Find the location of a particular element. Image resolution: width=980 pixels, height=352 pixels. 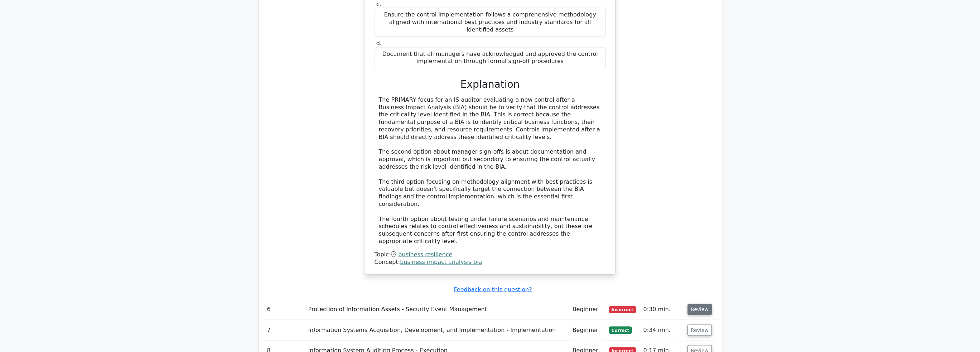

span: d. is located at coordinates (379, 43).